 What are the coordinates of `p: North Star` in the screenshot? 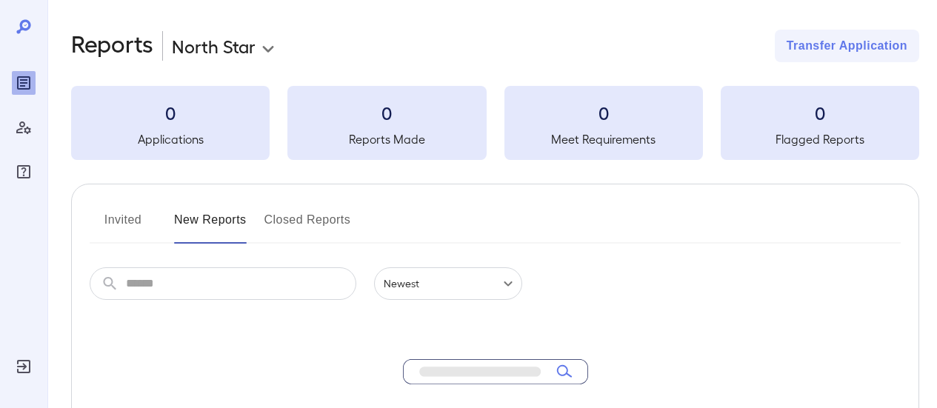 It's located at (213, 46).